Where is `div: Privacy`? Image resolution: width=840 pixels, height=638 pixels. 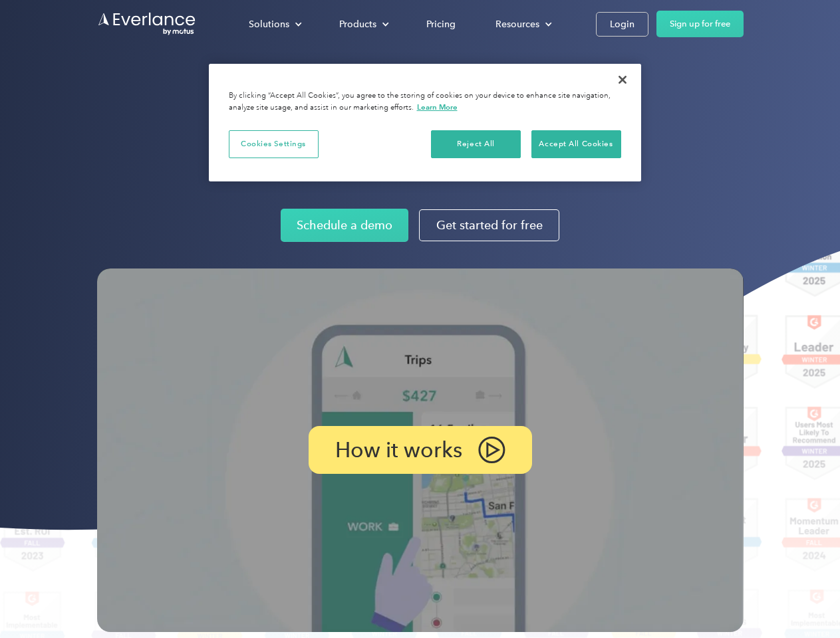
div: Privacy is located at coordinates (425, 122).